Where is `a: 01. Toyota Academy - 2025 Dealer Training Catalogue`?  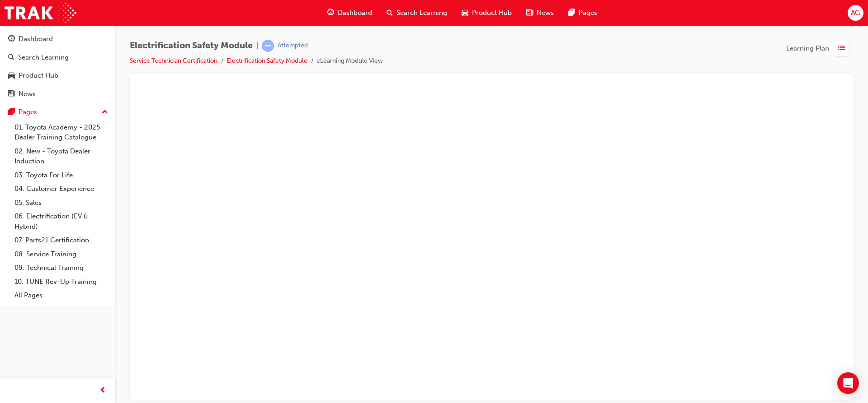 a: 01. Toyota Academy - 2025 Dealer Training Catalogue is located at coordinates (61, 132).